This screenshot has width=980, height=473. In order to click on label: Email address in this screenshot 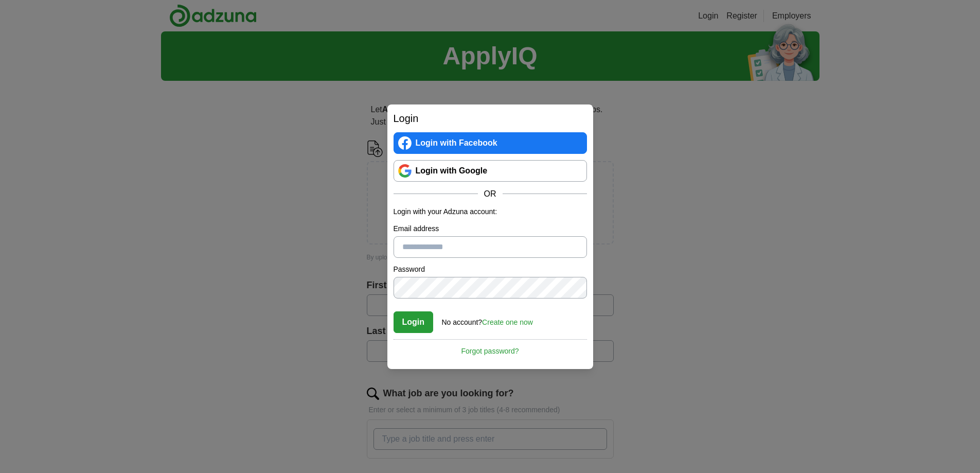, I will do `click(490, 229)`.